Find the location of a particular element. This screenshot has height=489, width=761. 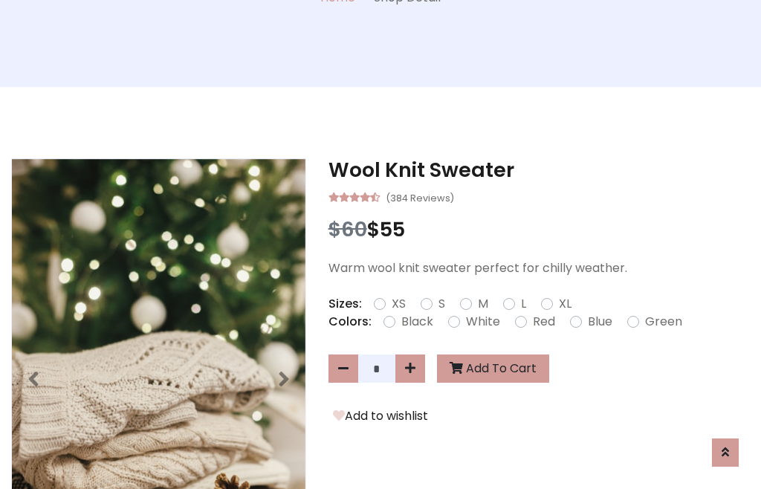

label: Green is located at coordinates (664, 322).